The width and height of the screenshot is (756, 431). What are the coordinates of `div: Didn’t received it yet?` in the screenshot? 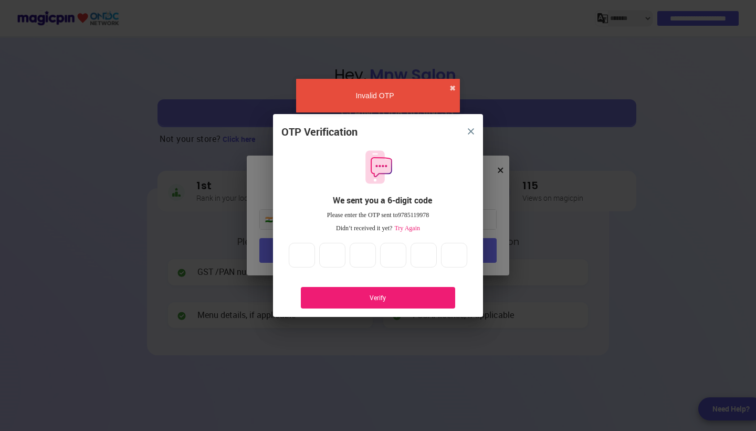 It's located at (378, 228).